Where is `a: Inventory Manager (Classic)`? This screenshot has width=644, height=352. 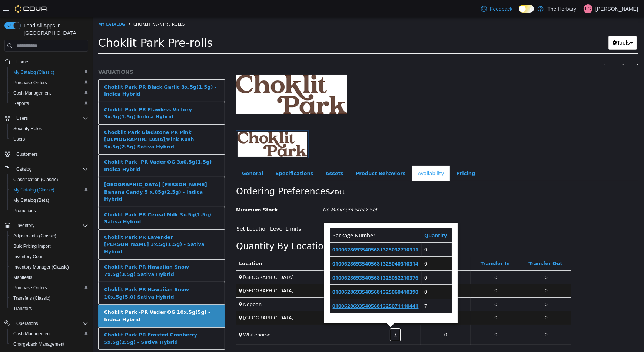 a: Inventory Manager (Classic) is located at coordinates (41, 267).